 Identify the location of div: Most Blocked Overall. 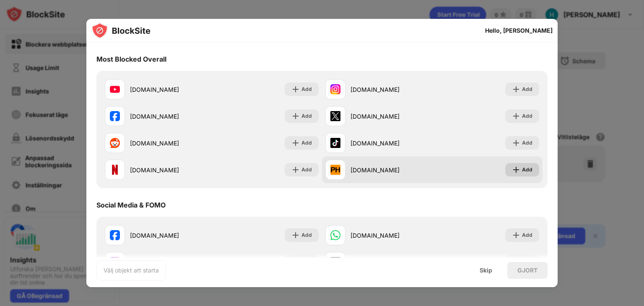
(131, 59).